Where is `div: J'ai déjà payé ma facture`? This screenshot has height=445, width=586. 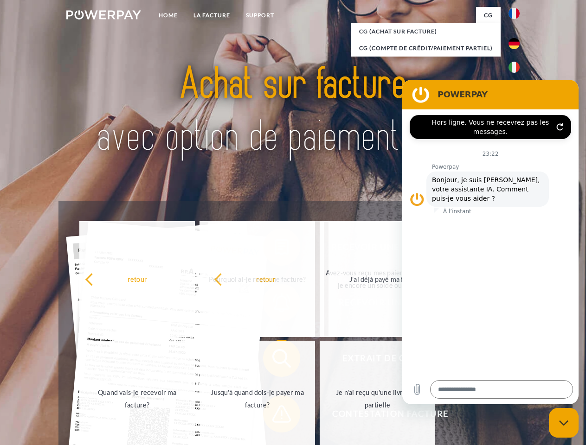
div: J'ai déjà payé ma facture is located at coordinates (386, 279).